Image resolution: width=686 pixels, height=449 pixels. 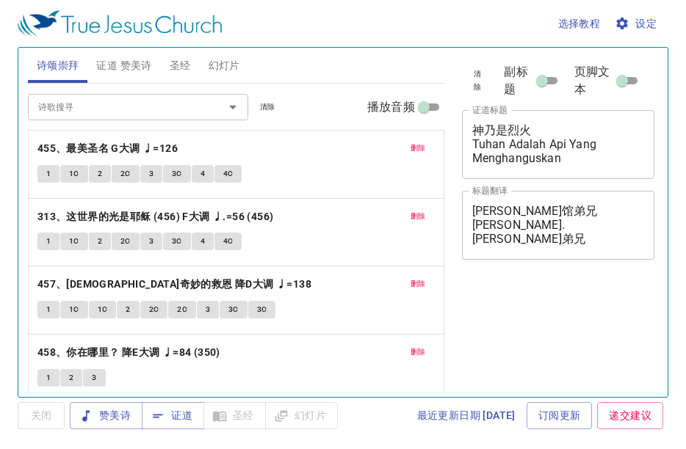 What do you see at coordinates (233, 107) in the screenshot?
I see `button: Open` at bounding box center [233, 107].